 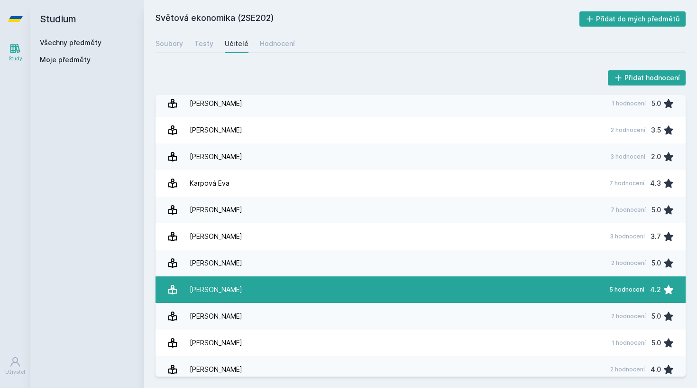 I want to click on div: 5 hodnocení, so click(x=627, y=289).